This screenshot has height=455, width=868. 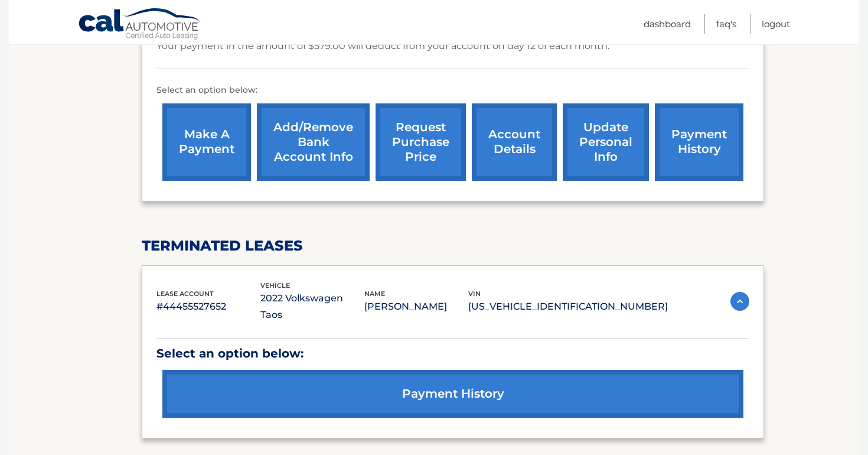 I want to click on p: Your payment in the amount of $579.00 will deduct from your account on day 12 of each month., so click(x=383, y=46).